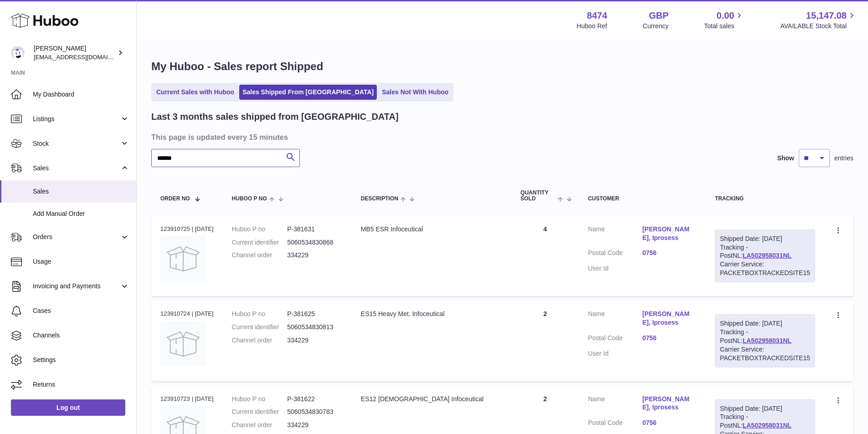 The height and width of the screenshot is (434, 868). I want to click on a: Sales Not With Huboo, so click(415, 92).